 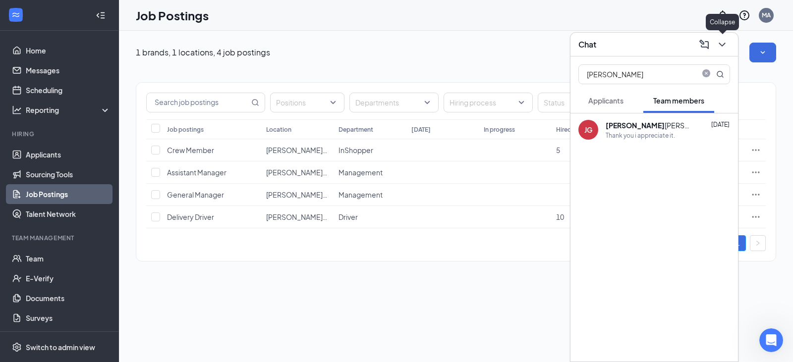 I want to click on svg: Notifications, so click(x=722, y=15).